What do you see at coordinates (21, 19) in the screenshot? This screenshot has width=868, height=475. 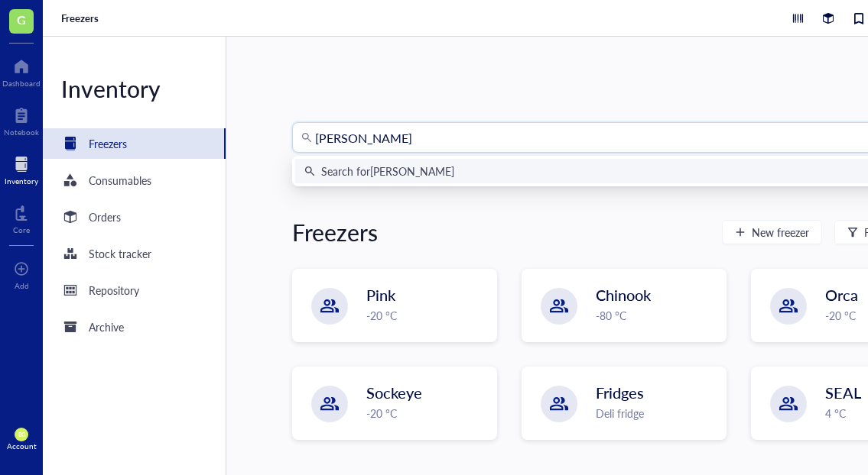 I see `span: G` at bounding box center [21, 19].